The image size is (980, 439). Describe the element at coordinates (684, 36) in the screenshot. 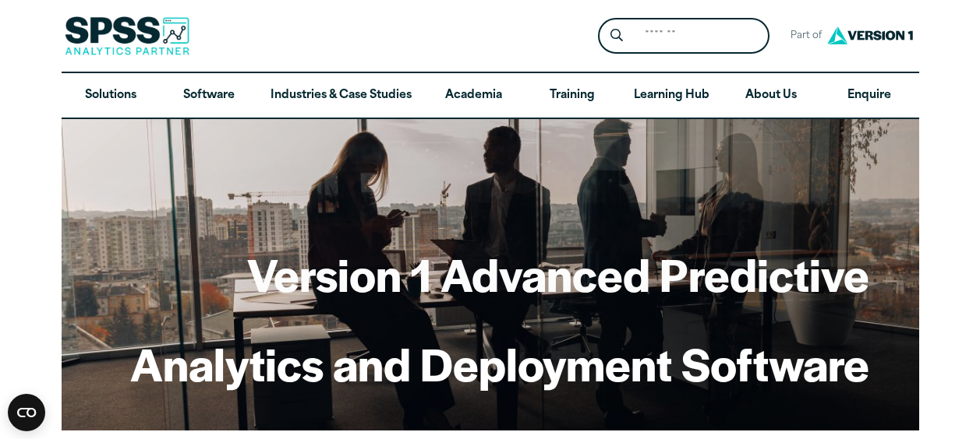

I see `form: Site Header Search Form` at that location.